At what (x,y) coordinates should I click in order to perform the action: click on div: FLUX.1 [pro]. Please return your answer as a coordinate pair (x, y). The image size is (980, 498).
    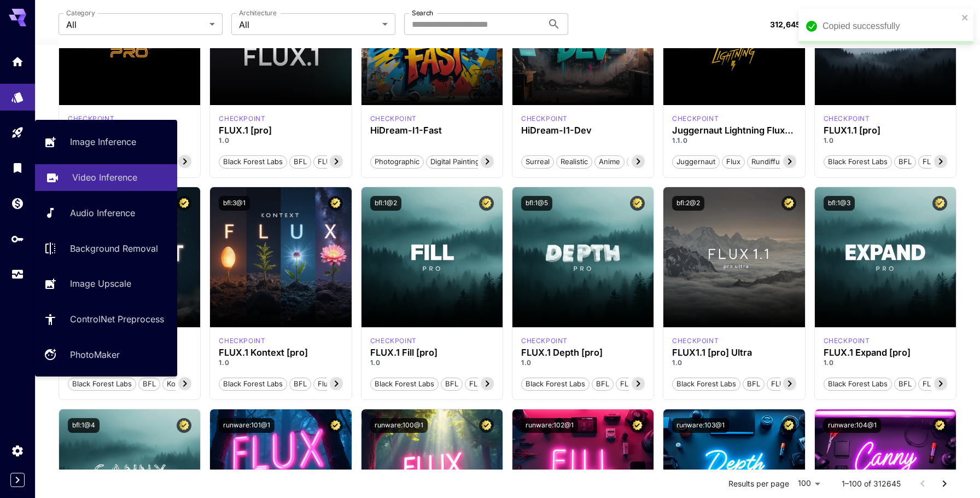
    Looking at the image, I should click on (281, 130).